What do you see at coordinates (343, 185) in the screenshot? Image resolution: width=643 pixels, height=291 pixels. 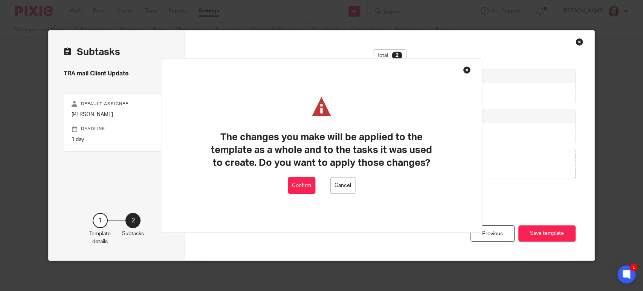 I see `button: Cancel` at bounding box center [343, 185].